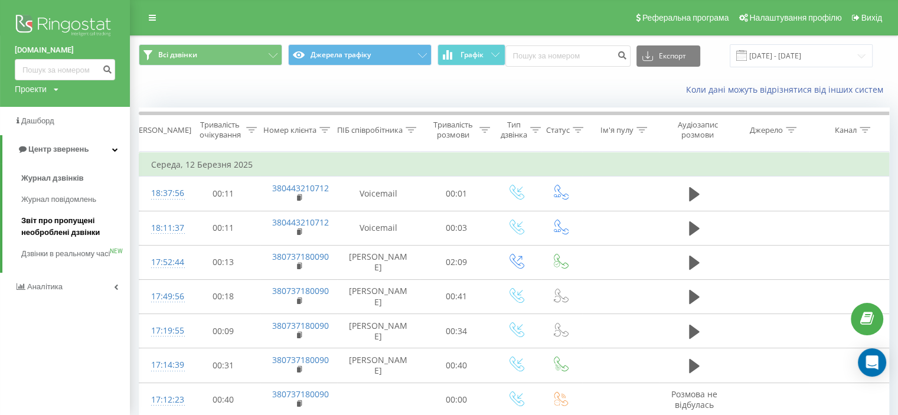 The image size is (898, 415). What do you see at coordinates (38, 120) in the screenshot?
I see `span: Дашборд` at bounding box center [38, 120].